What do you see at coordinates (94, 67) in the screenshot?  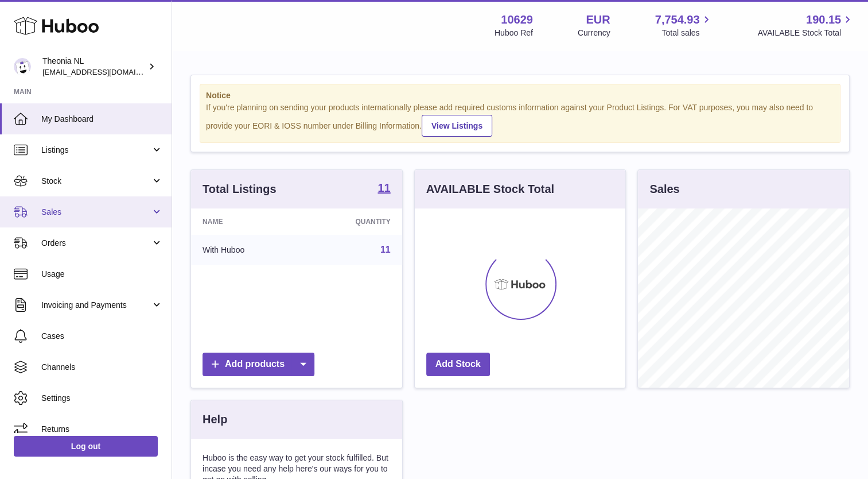 I see `div: Theonia NL` at bounding box center [94, 67].